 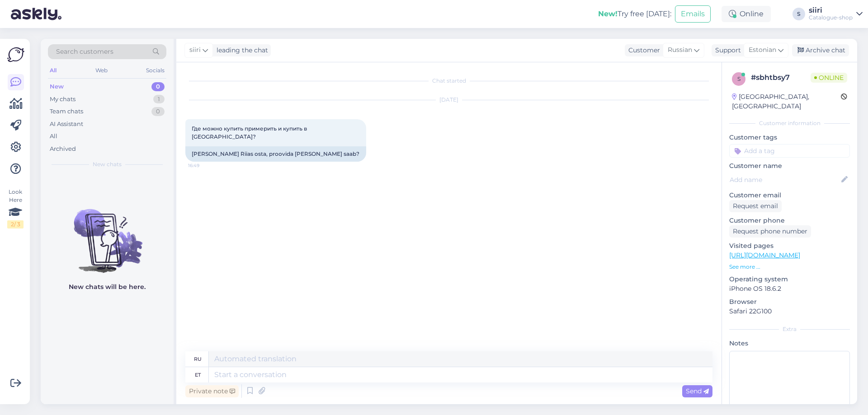 What do you see at coordinates (642, 50) in the screenshot?
I see `div: Customer` at bounding box center [642, 50].